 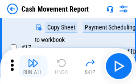 What do you see at coordinates (111, 9) in the screenshot?
I see `img: Support` at bounding box center [111, 9].